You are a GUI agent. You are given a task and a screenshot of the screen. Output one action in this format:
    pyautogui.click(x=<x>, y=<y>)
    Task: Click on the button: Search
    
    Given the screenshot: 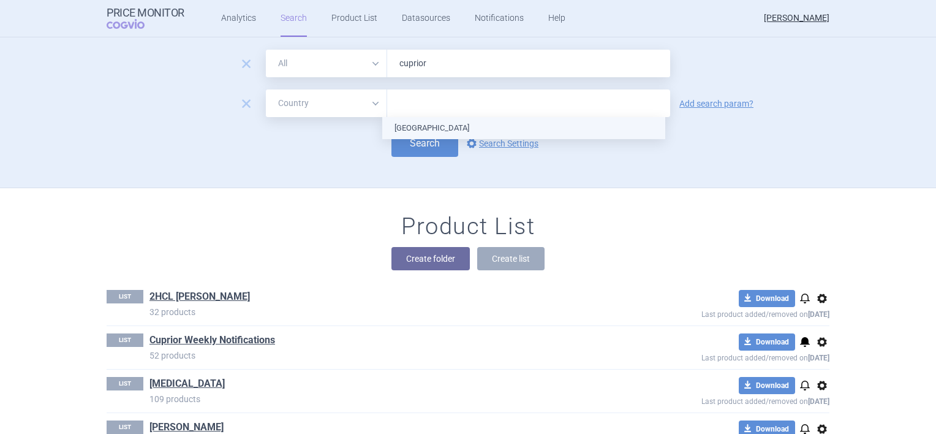 What is the action you would take?
    pyautogui.click(x=424, y=143)
    